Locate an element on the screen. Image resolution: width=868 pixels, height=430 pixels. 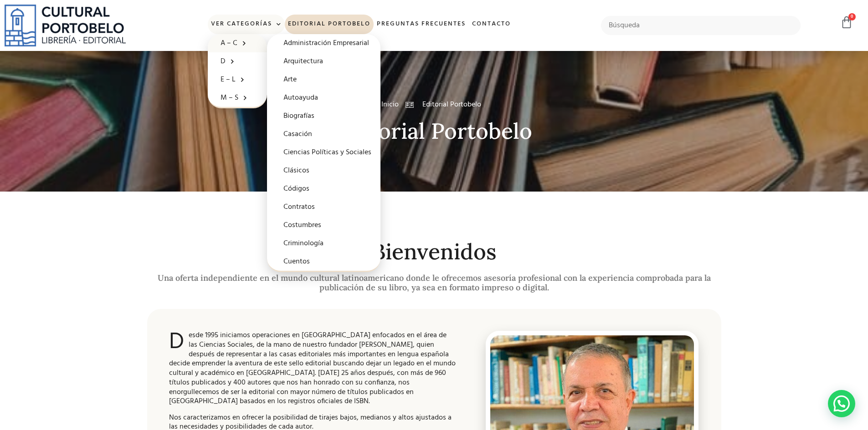
a: Administración Empresarial is located at coordinates (324, 44).